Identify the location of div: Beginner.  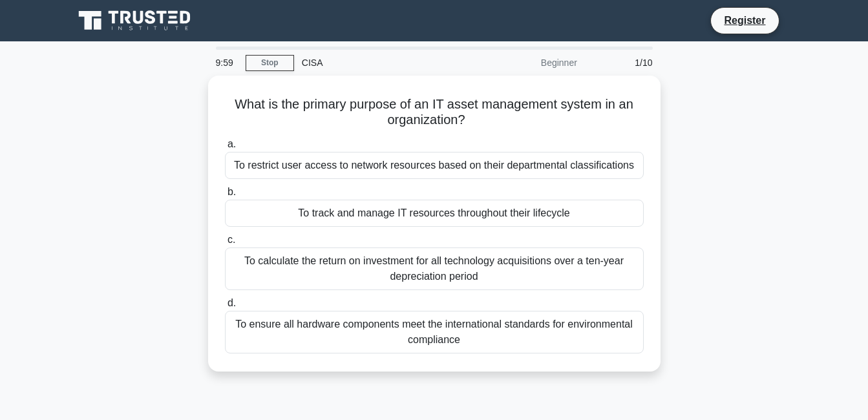
(528, 63).